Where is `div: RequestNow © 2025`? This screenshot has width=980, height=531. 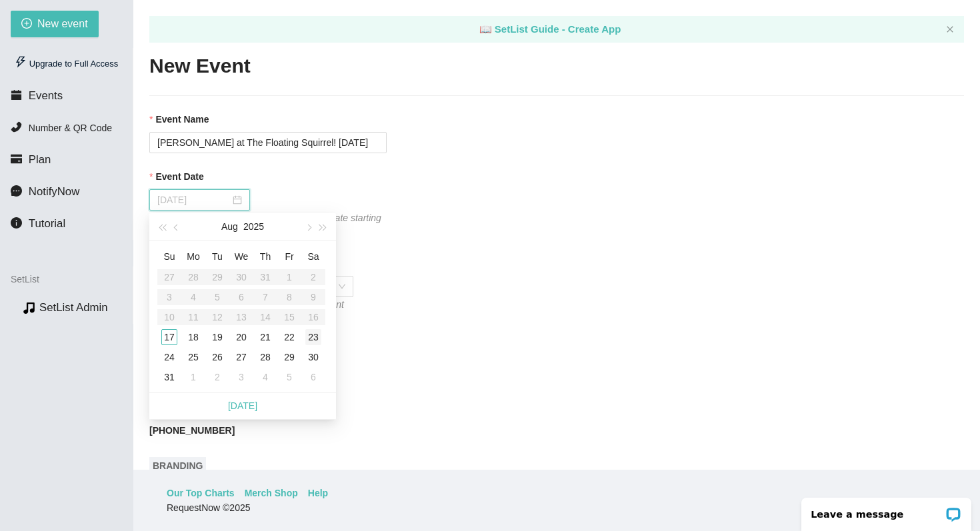 div: RequestNow © 2025 is located at coordinates (555, 508).